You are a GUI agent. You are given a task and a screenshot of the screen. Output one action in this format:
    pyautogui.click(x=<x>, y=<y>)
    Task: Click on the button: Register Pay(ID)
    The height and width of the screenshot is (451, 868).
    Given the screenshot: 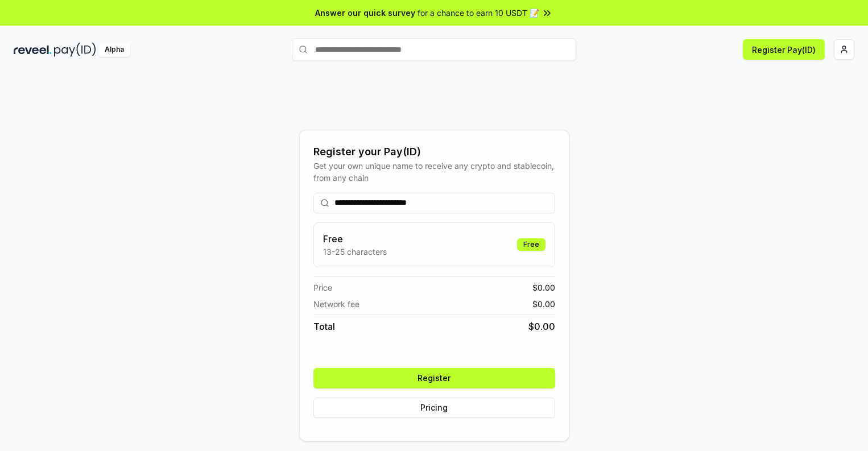 What is the action you would take?
    pyautogui.click(x=784, y=50)
    